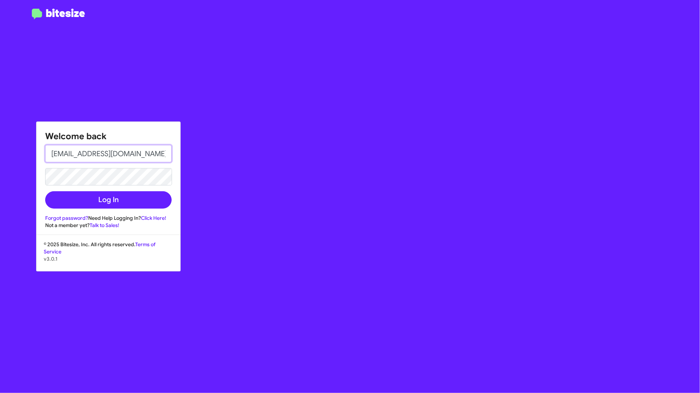 The width and height of the screenshot is (700, 393). Describe the element at coordinates (154, 218) in the screenshot. I see `a: Click Here!` at that location.